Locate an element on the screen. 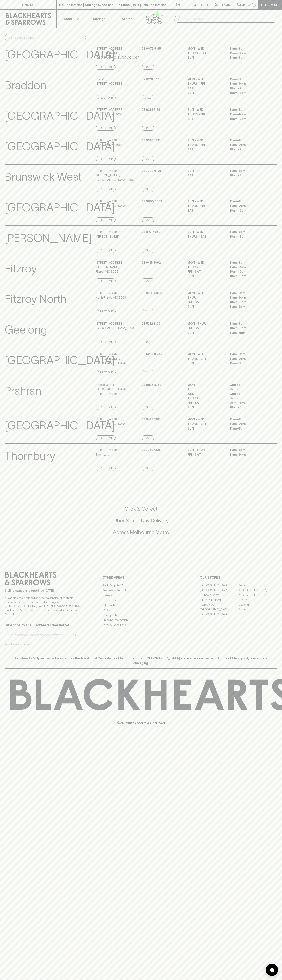 The width and height of the screenshot is (282, 980). a: FAQ's is located at coordinates (141, 610).